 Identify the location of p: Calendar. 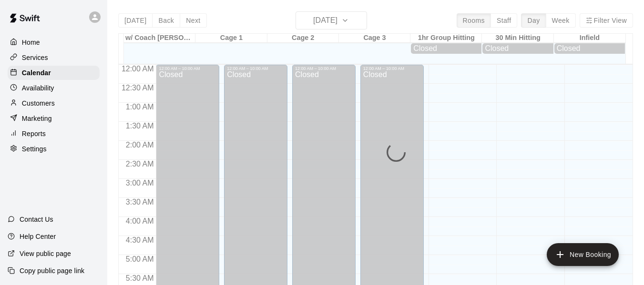
(36, 73).